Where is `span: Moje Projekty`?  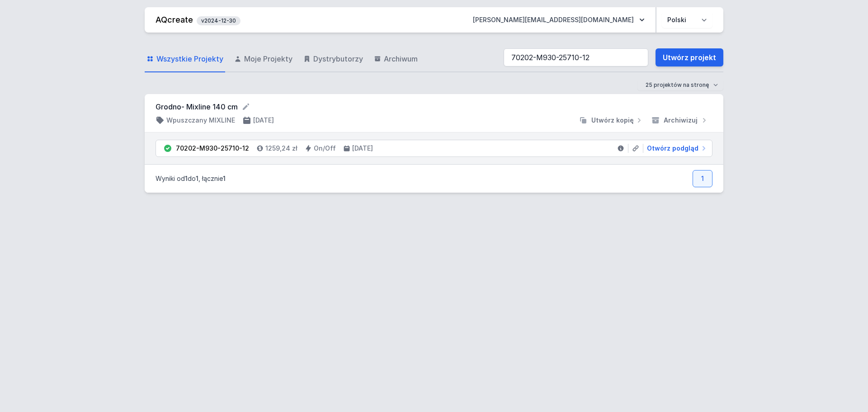 span: Moje Projekty is located at coordinates (268, 59).